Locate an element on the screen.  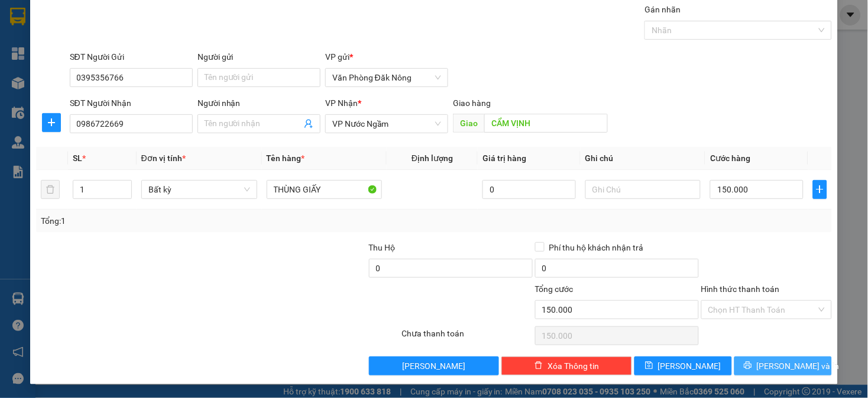
button: deleteXóa Thông tin is located at coordinates (566, 365).